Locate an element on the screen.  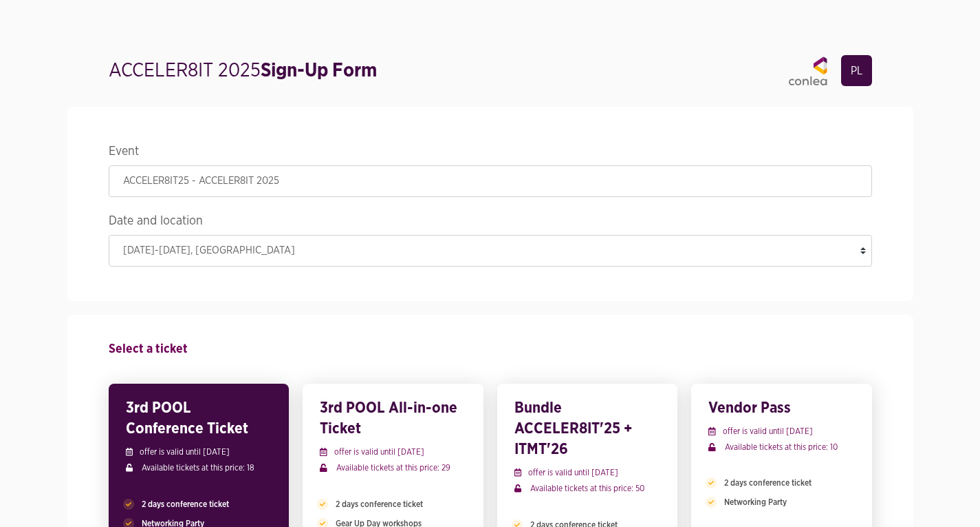
legend: Date and location is located at coordinates (490, 222).